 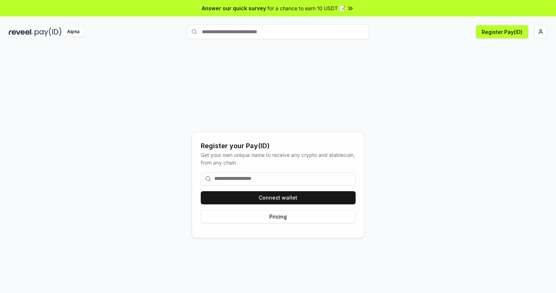 What do you see at coordinates (21, 32) in the screenshot?
I see `img: reveel_dark` at bounding box center [21, 32].